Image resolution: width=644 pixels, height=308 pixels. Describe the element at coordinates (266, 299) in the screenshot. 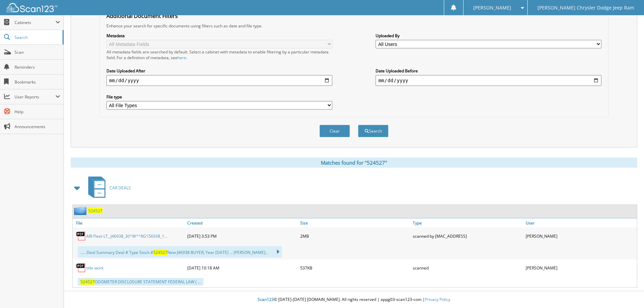

I see `span: Scan123` at that location.